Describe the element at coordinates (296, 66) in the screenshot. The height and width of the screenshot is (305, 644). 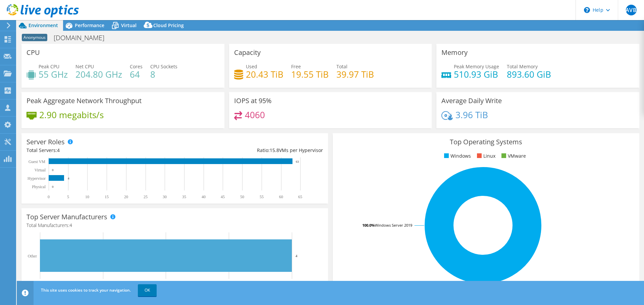
I see `span: Free` at that location.